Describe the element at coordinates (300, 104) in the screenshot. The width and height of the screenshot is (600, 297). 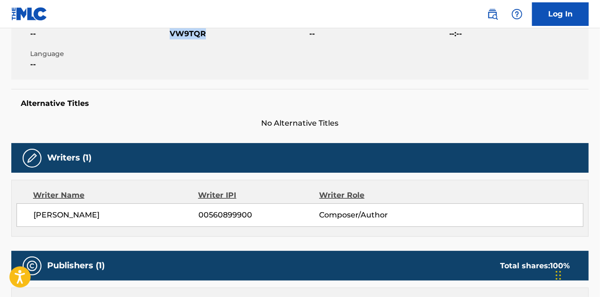
I see `h5: Alternative Titles` at that location.